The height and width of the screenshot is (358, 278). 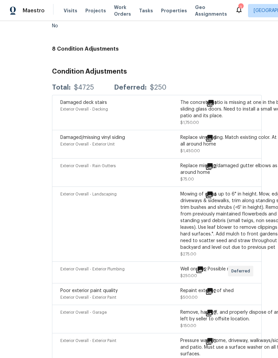 I want to click on div: $250, so click(x=158, y=88).